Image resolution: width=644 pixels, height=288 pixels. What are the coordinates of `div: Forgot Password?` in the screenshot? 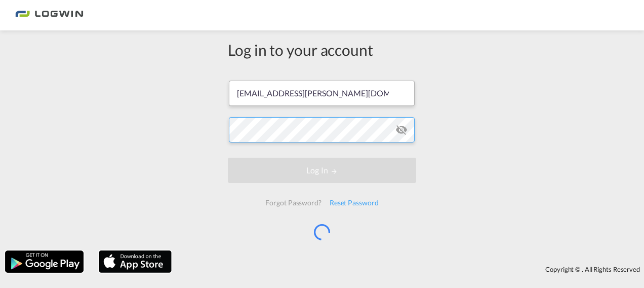 It's located at (293, 203).